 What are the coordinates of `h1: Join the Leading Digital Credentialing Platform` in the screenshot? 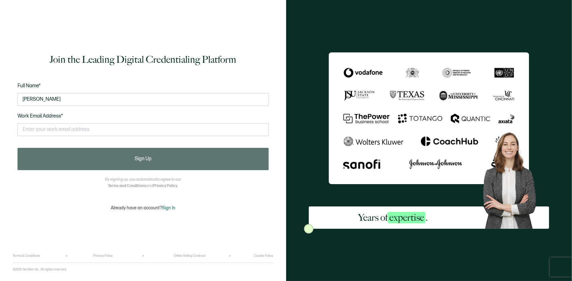 It's located at (143, 60).